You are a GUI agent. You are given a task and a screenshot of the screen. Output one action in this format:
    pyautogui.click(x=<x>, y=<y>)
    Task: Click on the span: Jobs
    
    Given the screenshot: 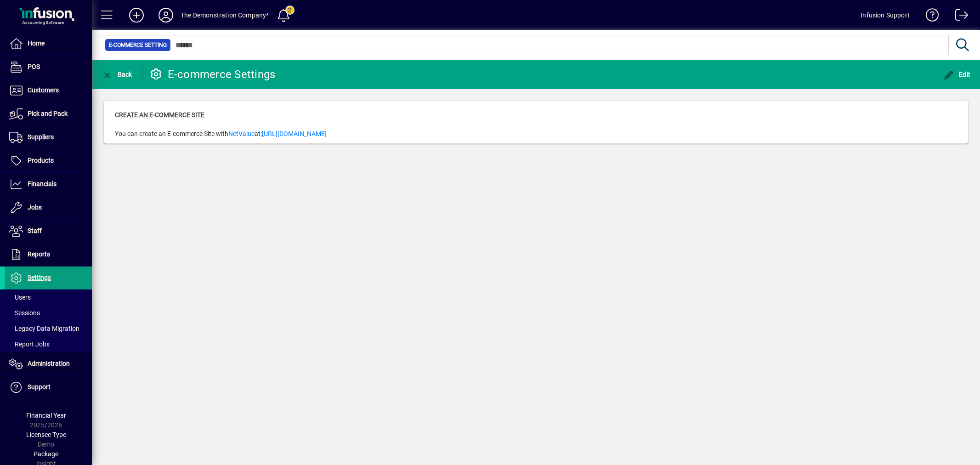 What is the action you would take?
    pyautogui.click(x=34, y=207)
    